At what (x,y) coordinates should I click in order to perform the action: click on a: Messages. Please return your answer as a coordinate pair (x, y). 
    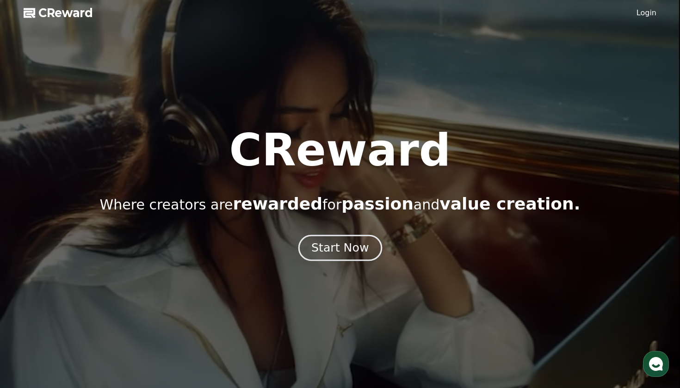
    Looking at the image, I should click on (90, 305).